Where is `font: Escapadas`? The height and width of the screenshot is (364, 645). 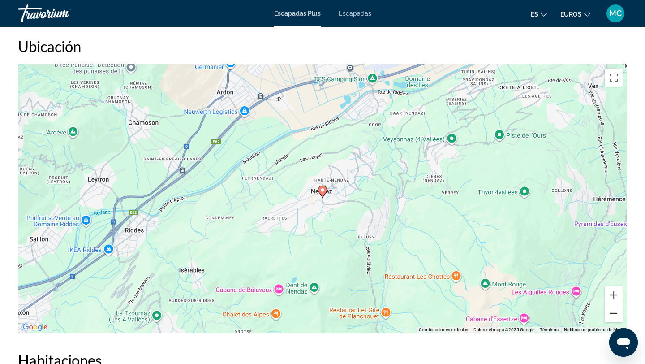 font: Escapadas is located at coordinates (355, 13).